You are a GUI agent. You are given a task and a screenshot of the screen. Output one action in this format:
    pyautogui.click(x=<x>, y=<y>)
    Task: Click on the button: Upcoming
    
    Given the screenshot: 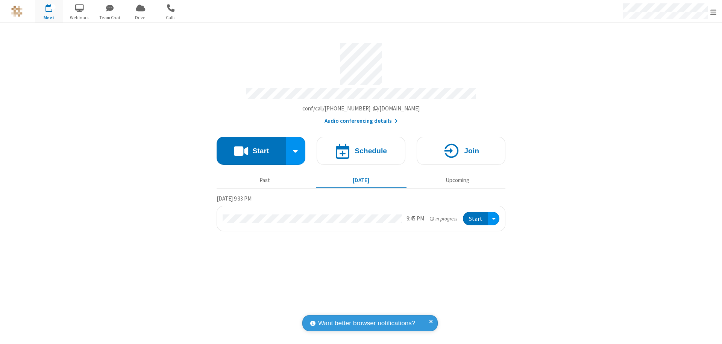 What is the action you would take?
    pyautogui.click(x=457, y=180)
    